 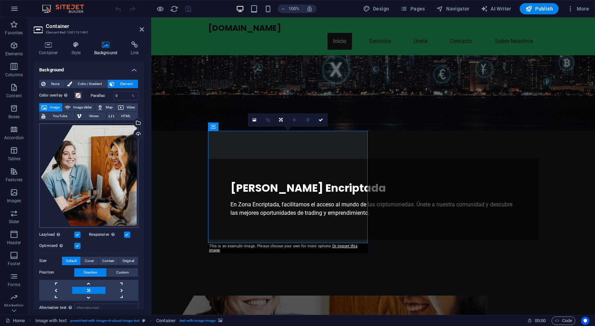 What do you see at coordinates (283, 248) in the screenshot?
I see `a: Or import this image` at bounding box center [283, 248].